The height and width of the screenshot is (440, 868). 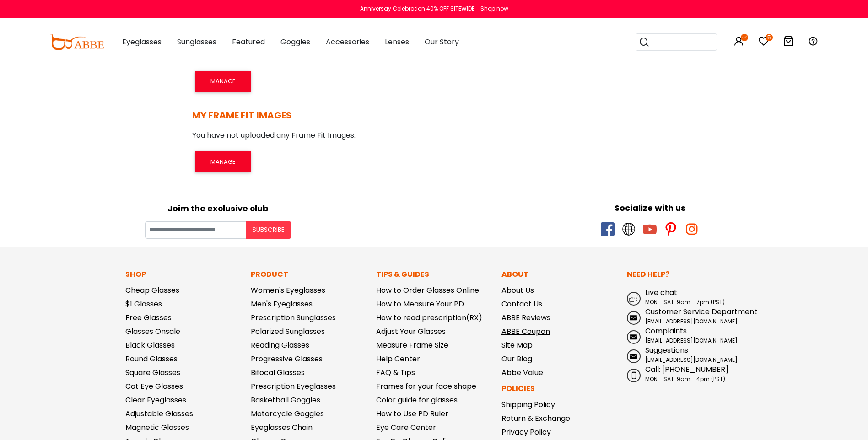 What do you see at coordinates (526, 431) in the screenshot?
I see `a: Privacy Policy` at bounding box center [526, 431].